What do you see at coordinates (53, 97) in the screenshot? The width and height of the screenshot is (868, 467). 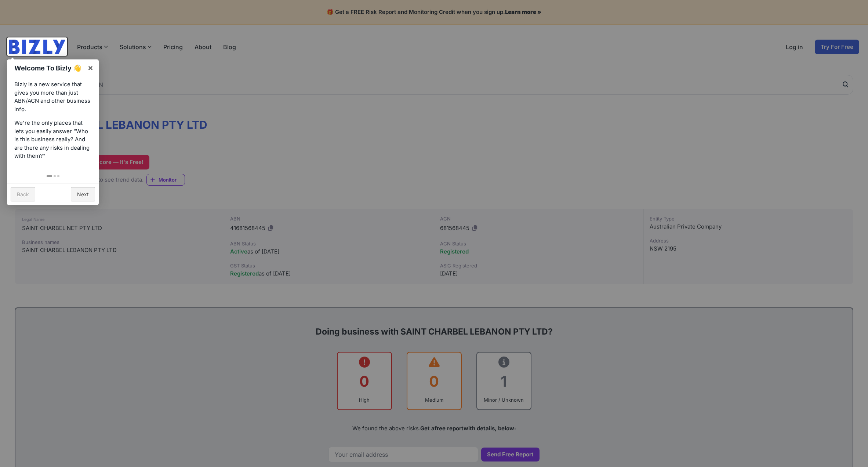 I see `p: Bizly is a new service that gives you more than just ABN/ACN and other business info.` at bounding box center [53, 97].